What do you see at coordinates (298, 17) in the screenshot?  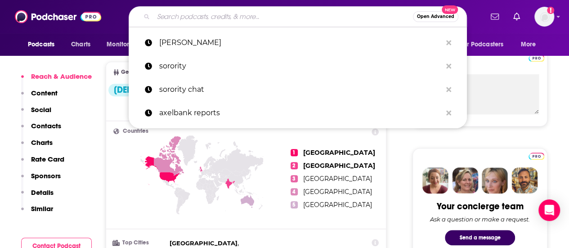 I see `div: Search podcasts, credits, & more...` at bounding box center [298, 17].